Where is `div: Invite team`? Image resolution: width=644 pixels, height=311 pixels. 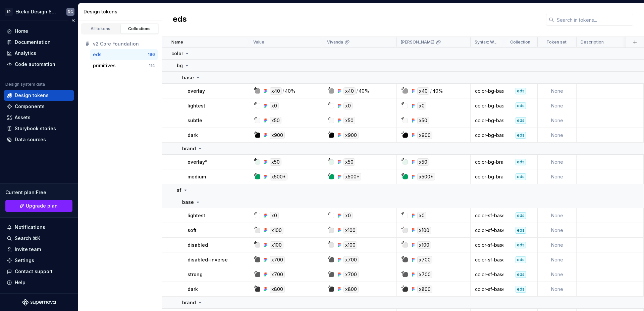
div: Invite team is located at coordinates (28, 250).